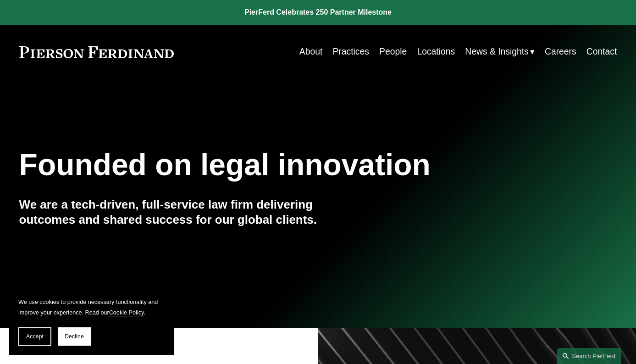 The height and width of the screenshot is (364, 636). What do you see at coordinates (92, 321) in the screenshot?
I see `section: Cookie banner` at bounding box center [92, 321].